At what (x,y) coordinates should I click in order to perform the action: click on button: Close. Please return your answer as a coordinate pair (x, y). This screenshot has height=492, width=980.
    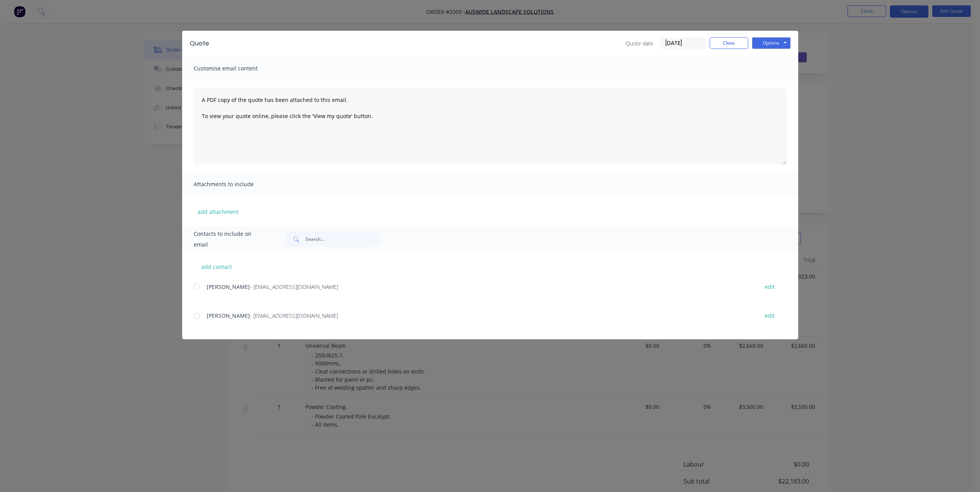
    Looking at the image, I should click on (729, 43).